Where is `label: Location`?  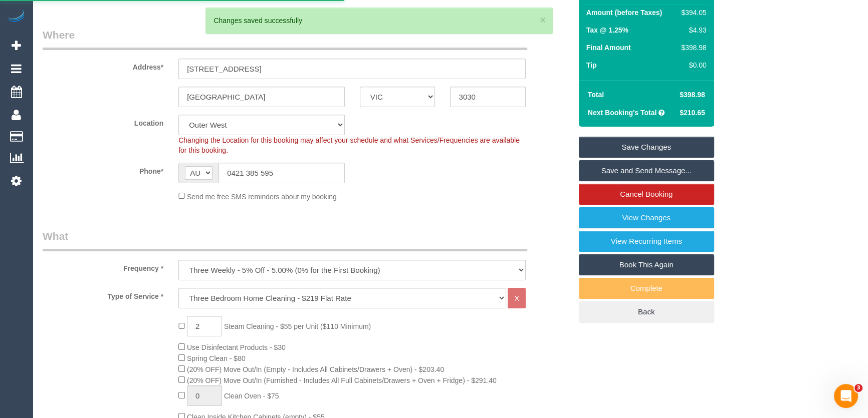 label: Location is located at coordinates (103, 121).